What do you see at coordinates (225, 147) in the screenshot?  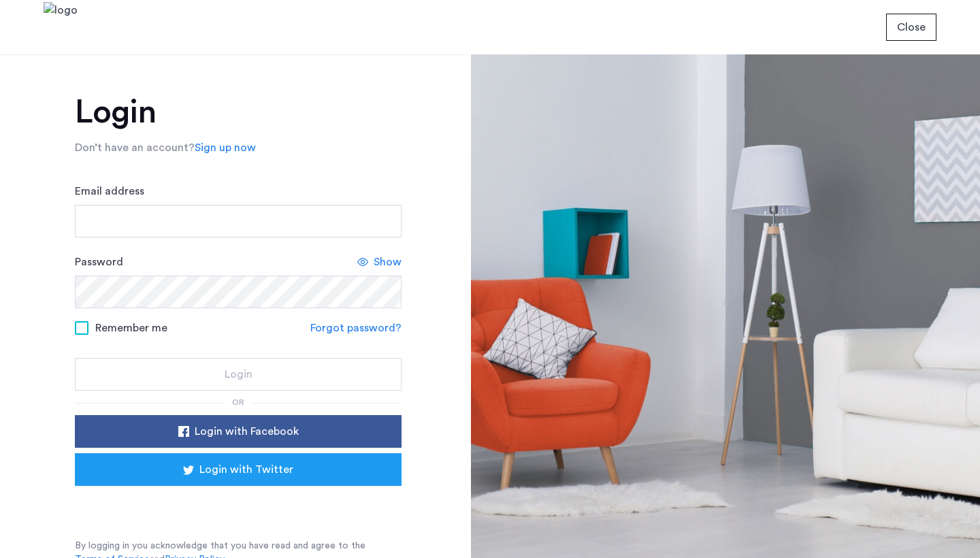 I see `a: Sign up now` at bounding box center [225, 147].